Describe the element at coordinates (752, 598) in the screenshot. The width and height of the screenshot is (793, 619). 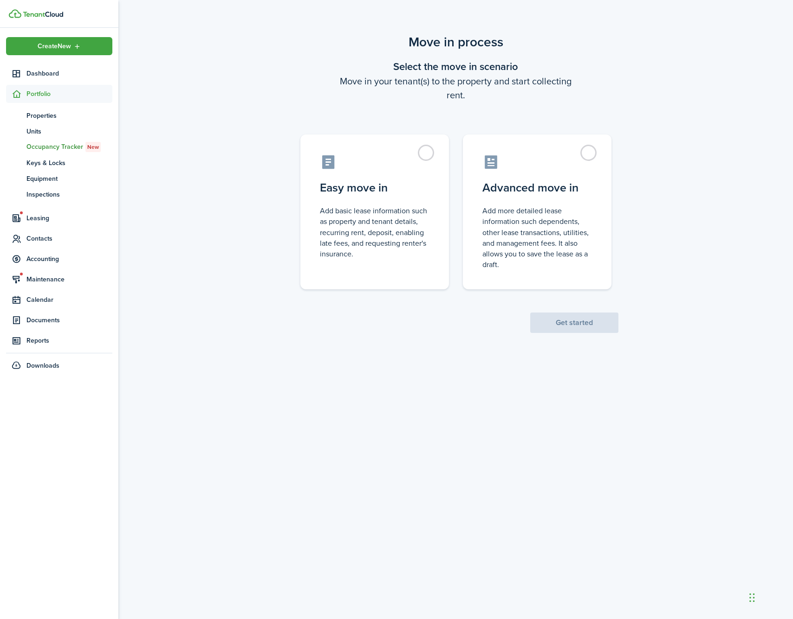
I see `div: Drag` at that location.